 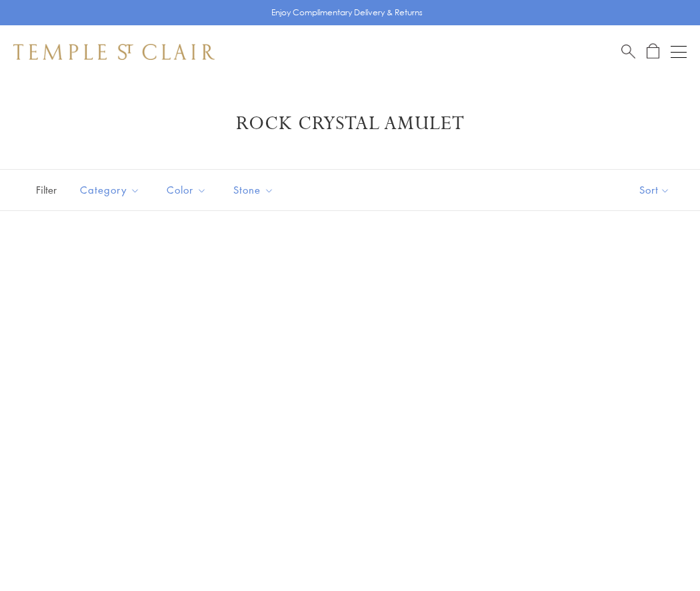 I want to click on h1: Rock Crystal Amulet, so click(x=350, y=124).